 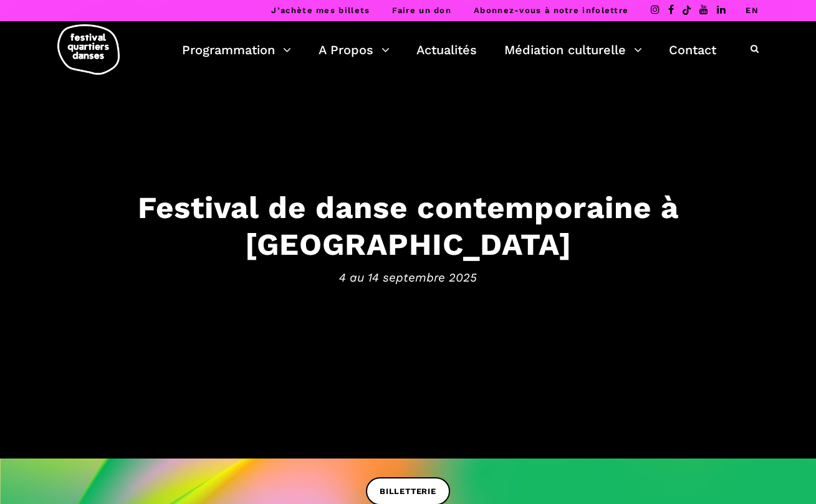 I want to click on a: Contact, so click(x=692, y=50).